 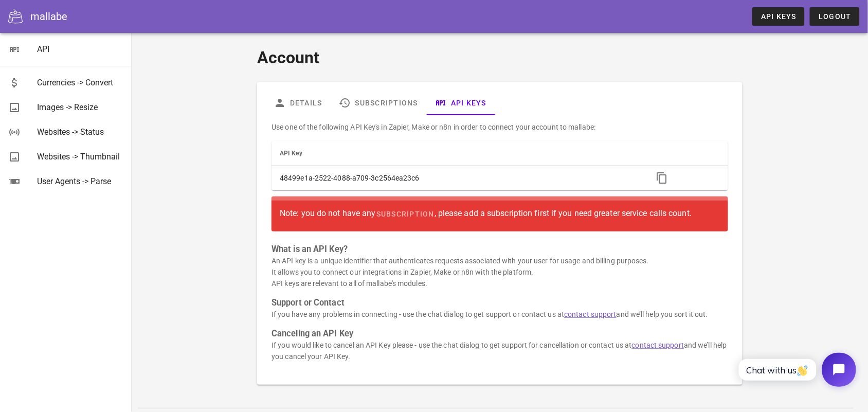 I want to click on th: API Key: Not sorted. Activate to sort ascending., so click(x=457, y=153).